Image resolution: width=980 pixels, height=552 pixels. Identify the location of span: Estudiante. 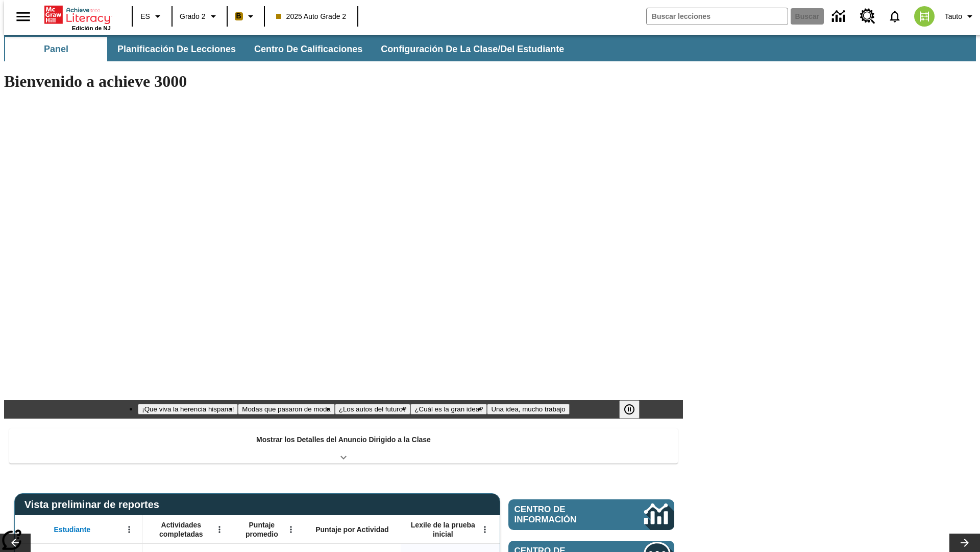
(73, 529).